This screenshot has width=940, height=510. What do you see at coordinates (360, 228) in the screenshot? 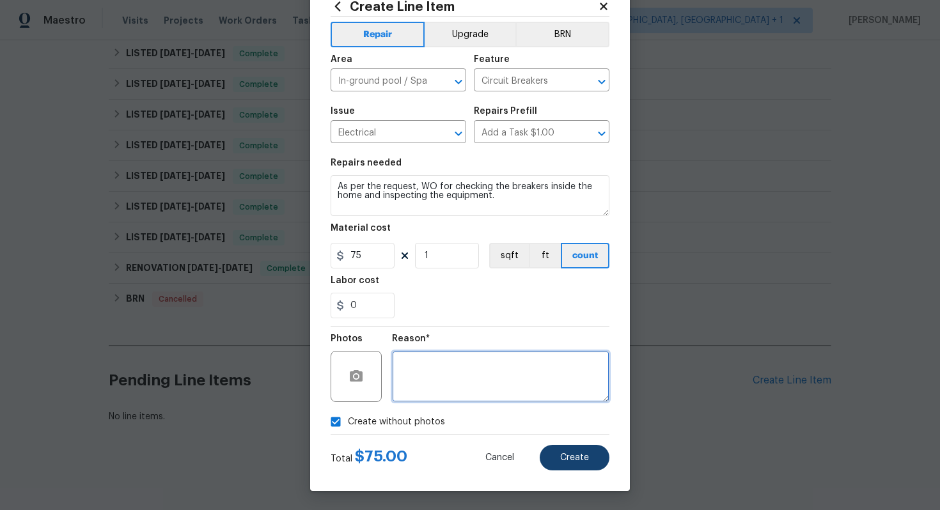
I see `h5: Material cost` at bounding box center [360, 228].